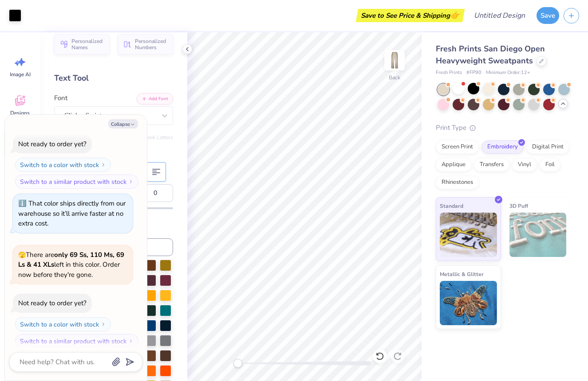 The height and width of the screenshot is (381, 588). What do you see at coordinates (449, 72) in the screenshot?
I see `span: Fresh Prints` at bounding box center [449, 72].